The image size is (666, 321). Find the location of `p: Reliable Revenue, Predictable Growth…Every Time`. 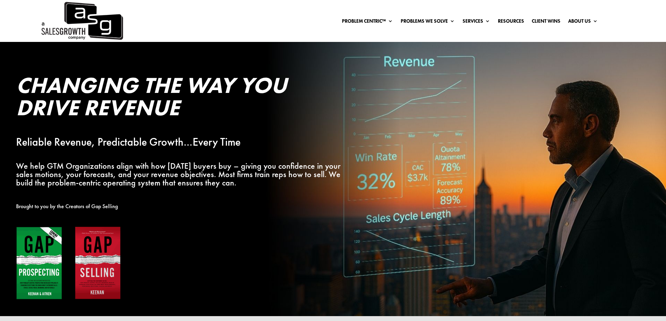

p: Reliable Revenue, Predictable Growth…Every Time is located at coordinates (180, 142).